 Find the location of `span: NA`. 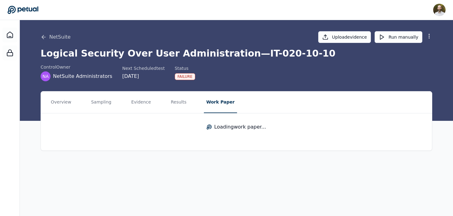

span: NA is located at coordinates (46, 76).